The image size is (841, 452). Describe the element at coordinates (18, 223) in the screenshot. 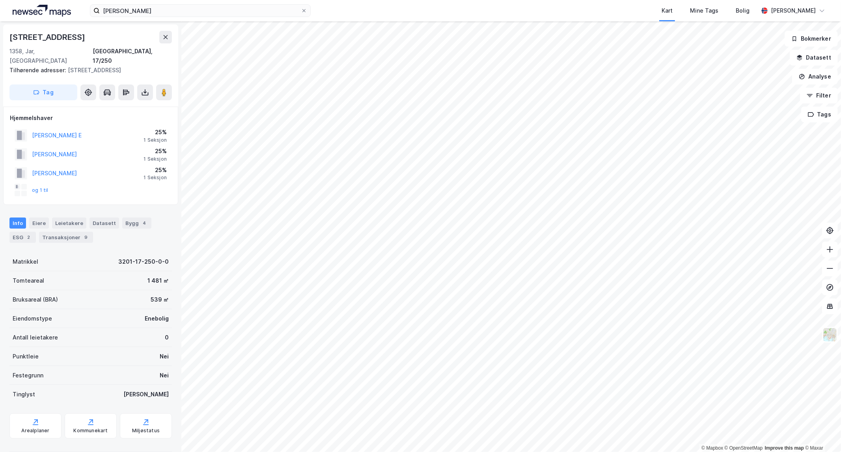

I see `div: Info` at that location.